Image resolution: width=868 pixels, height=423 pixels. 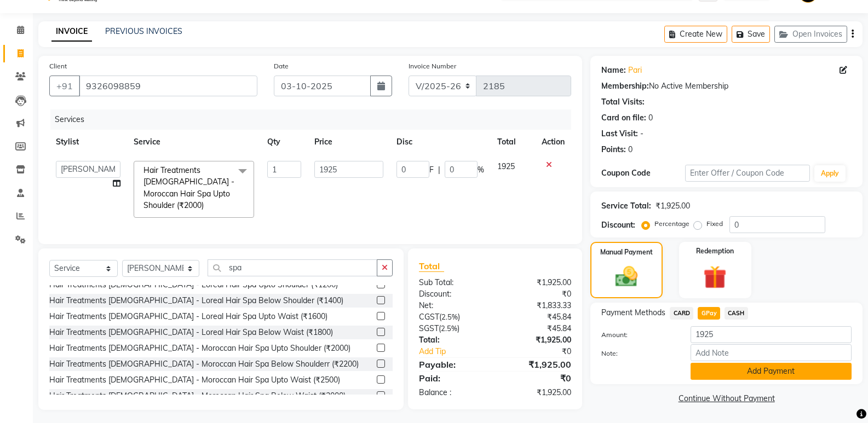 I want to click on div: Total Visits:, so click(x=622, y=102).